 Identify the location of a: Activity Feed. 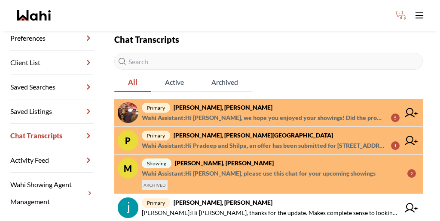
(52, 161).